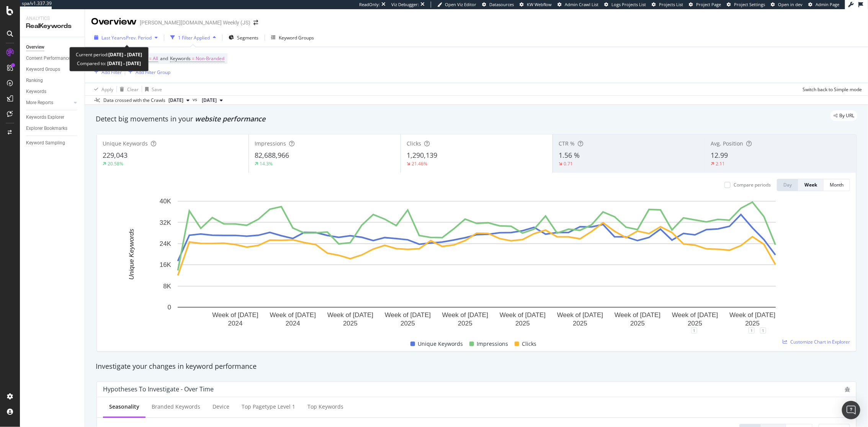 The width and height of the screenshot is (868, 427). Describe the element at coordinates (810, 185) in the screenshot. I see `div: Week` at that location.